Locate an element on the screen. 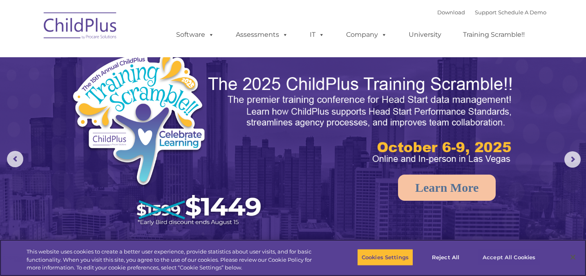 The image size is (586, 276). a: Assessments is located at coordinates (262, 35).